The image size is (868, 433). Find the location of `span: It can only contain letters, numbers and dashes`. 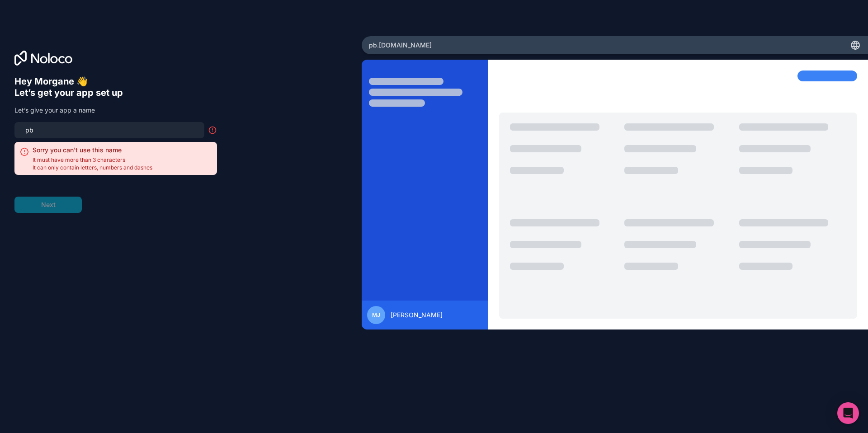

span: It can only contain letters, numbers and dashes is located at coordinates (92, 168).